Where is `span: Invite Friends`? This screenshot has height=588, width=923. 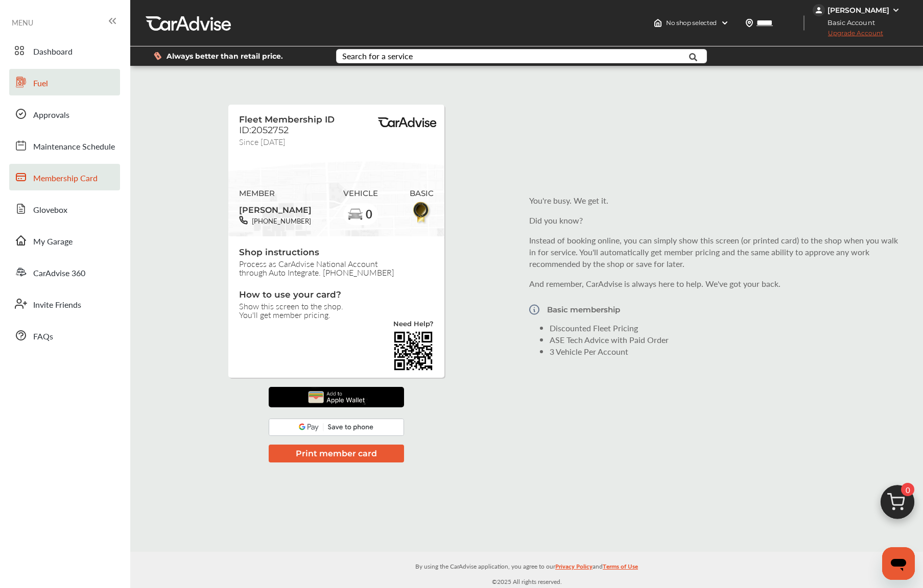 span: Invite Friends is located at coordinates (57, 305).